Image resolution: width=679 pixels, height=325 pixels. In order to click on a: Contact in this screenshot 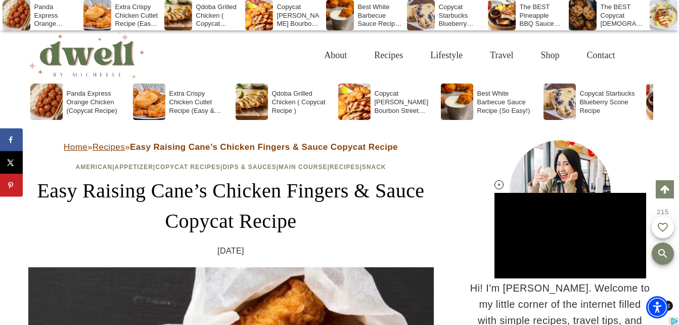, I will do `click(601, 55)`.